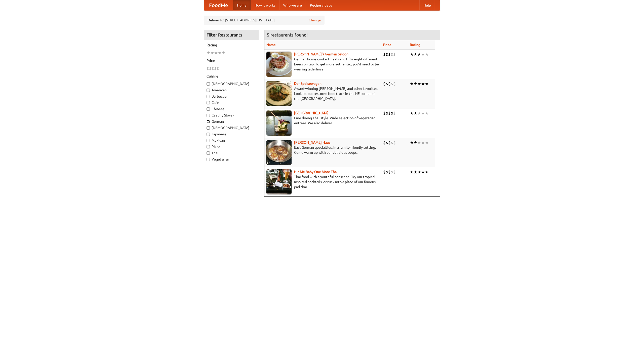  What do you see at coordinates (232, 153) in the screenshot?
I see `label: Thai` at bounding box center [232, 153].